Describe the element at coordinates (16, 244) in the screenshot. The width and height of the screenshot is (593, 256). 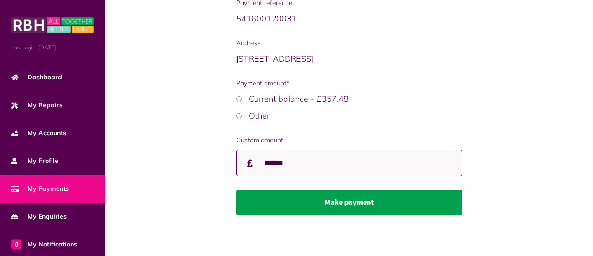
I see `span: 0` at that location.